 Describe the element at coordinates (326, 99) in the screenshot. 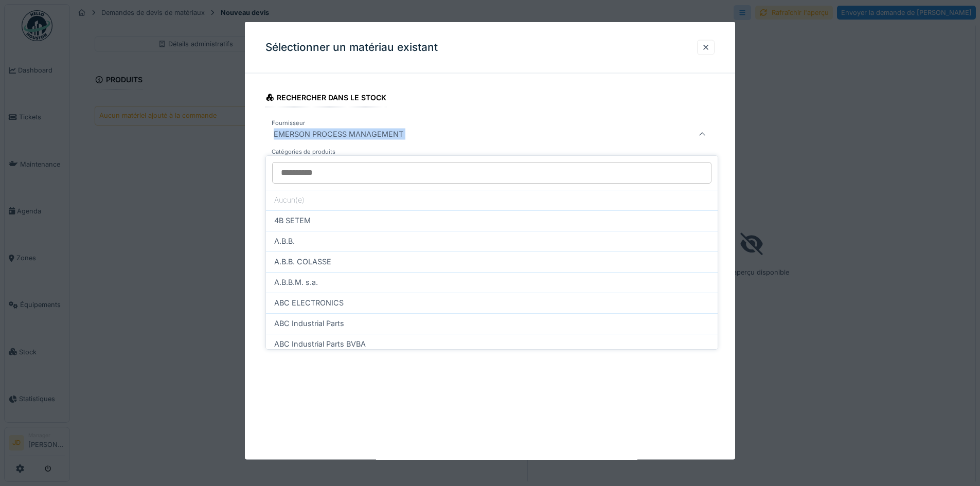

I see `div: Rechercher dans le stock` at that location.